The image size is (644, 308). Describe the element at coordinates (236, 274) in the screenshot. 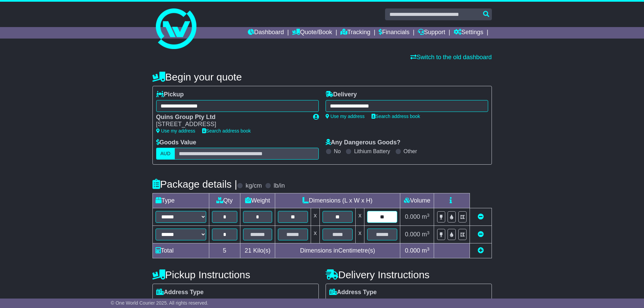

I see `h4: Pickup Instructions` at that location.